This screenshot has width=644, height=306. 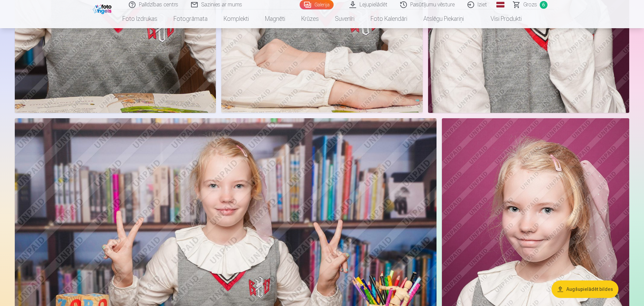 What do you see at coordinates (530, 5) in the screenshot?
I see `span: Grozs` at bounding box center [530, 5].